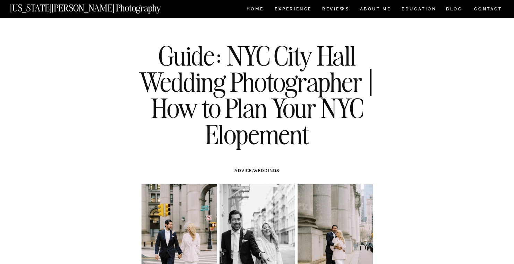 The width and height of the screenshot is (514, 264). I want to click on a: ABOUT ME, so click(375, 10).